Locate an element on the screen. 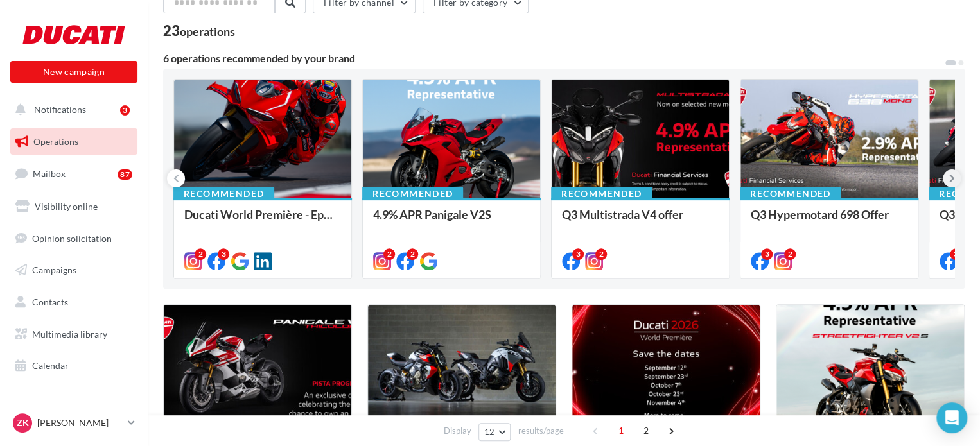 The image size is (980, 446). span: ZK is located at coordinates (23, 423).